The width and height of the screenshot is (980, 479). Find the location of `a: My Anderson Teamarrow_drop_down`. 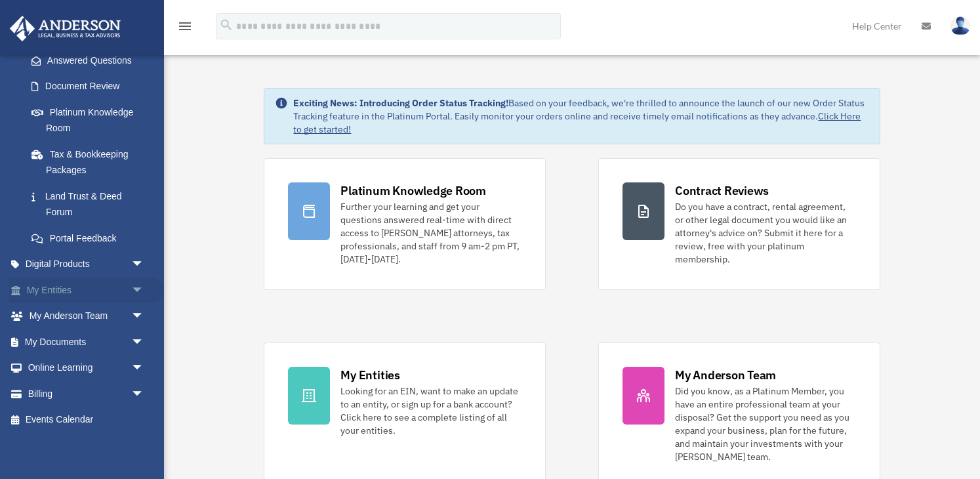

a: My Anderson Teamarrow_drop_down is located at coordinates (86, 317).